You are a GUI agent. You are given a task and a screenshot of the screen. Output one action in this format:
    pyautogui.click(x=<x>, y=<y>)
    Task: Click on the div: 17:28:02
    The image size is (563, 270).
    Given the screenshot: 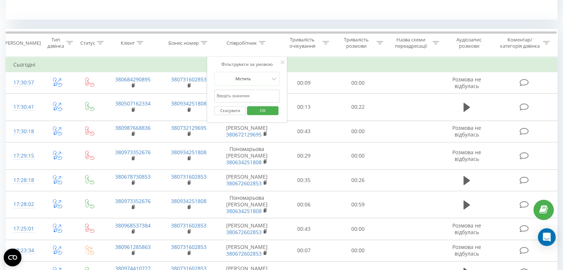 What is the action you would take?
    pyautogui.click(x=23, y=204)
    